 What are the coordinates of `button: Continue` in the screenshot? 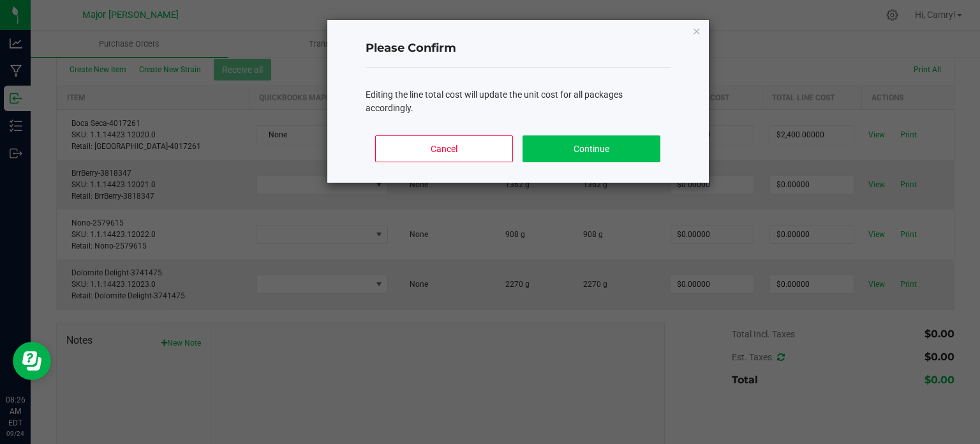 It's located at (591, 149).